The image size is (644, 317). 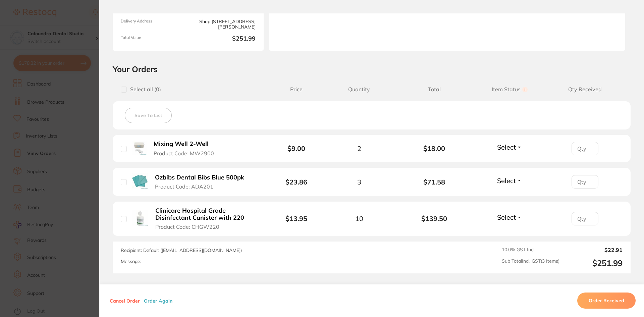 I want to click on b: $18.00, so click(x=434, y=148).